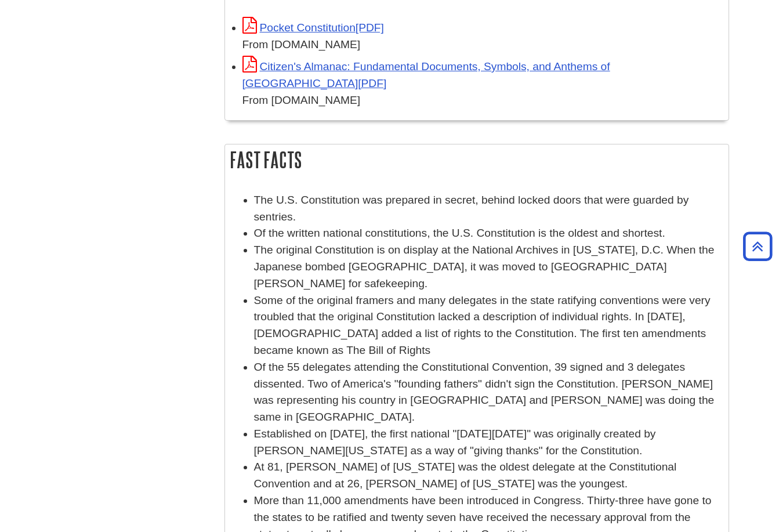 Image resolution: width=779 pixels, height=532 pixels. What do you see at coordinates (758, 246) in the screenshot?
I see `a: Back to Top` at bounding box center [758, 246].